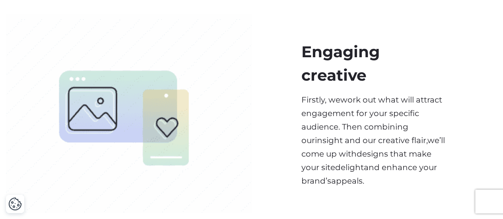 The width and height of the screenshot is (503, 219). Describe the element at coordinates (321, 99) in the screenshot. I see `span: Firstly, we` at that location.